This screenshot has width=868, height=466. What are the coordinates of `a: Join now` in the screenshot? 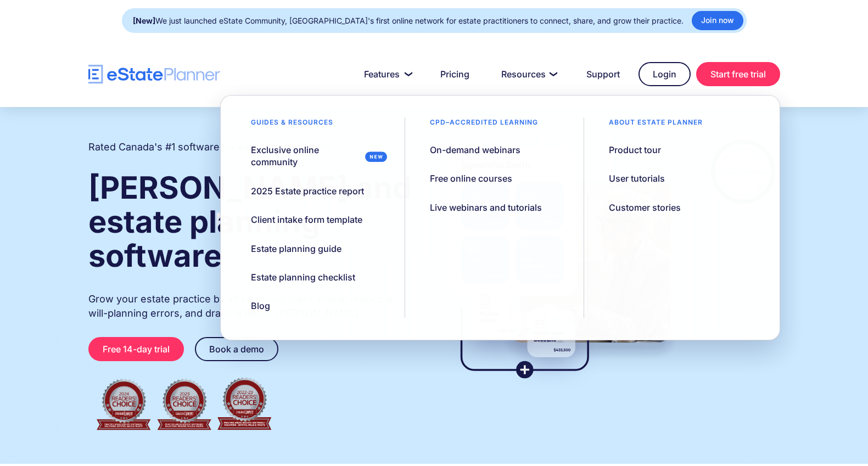 It's located at (718, 20).